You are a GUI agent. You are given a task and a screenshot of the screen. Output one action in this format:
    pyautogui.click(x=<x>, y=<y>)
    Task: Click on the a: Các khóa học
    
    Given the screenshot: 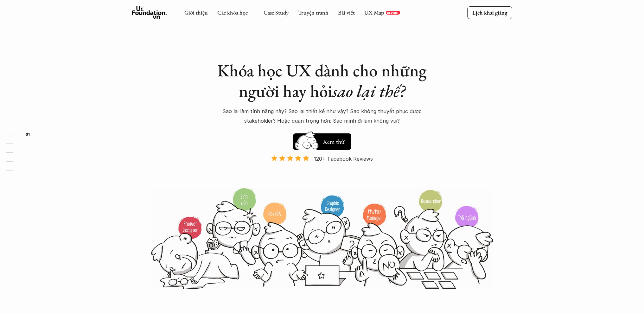 What is the action you would take?
    pyautogui.click(x=232, y=12)
    